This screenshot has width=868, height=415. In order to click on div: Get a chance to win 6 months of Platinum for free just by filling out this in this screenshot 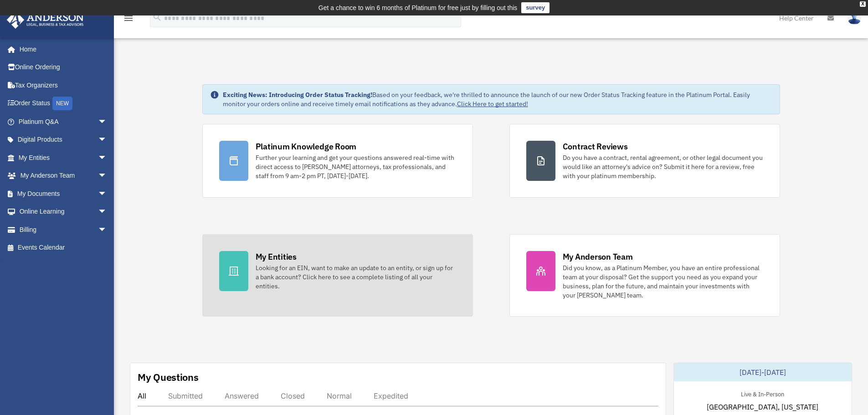, I will do `click(418, 8)`.